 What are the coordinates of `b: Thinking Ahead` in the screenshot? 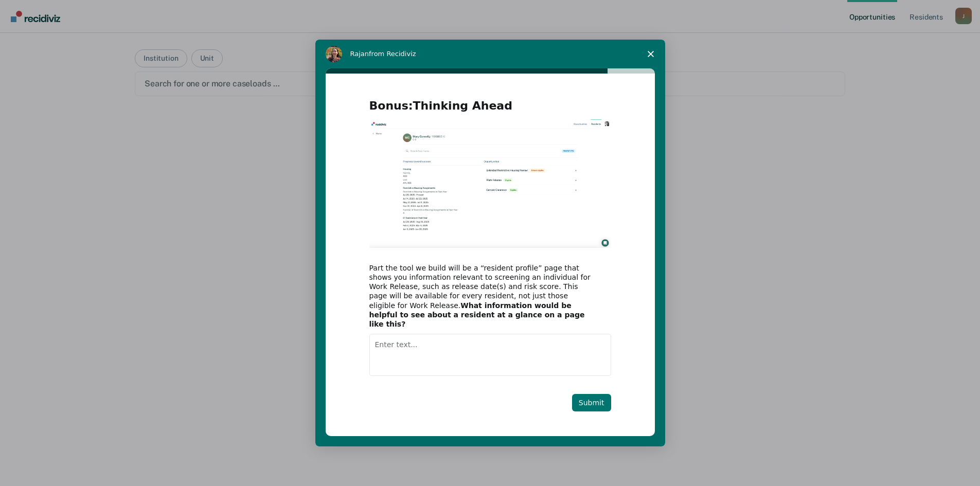 It's located at (463, 105).